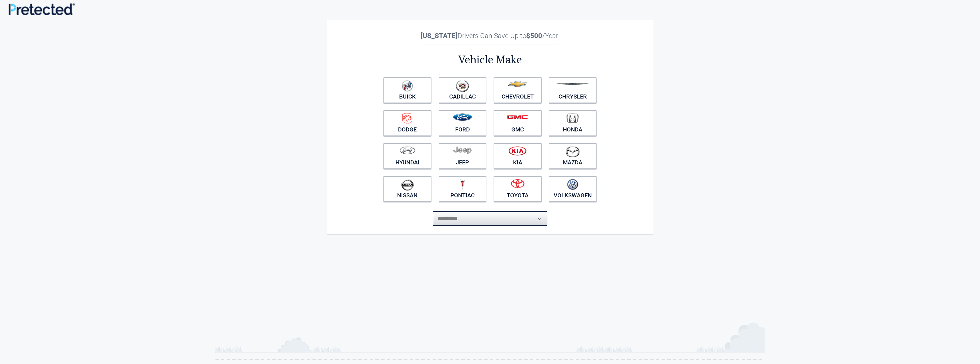 This screenshot has height=364, width=980. Describe the element at coordinates (407, 90) in the screenshot. I see `a: Buick` at that location.